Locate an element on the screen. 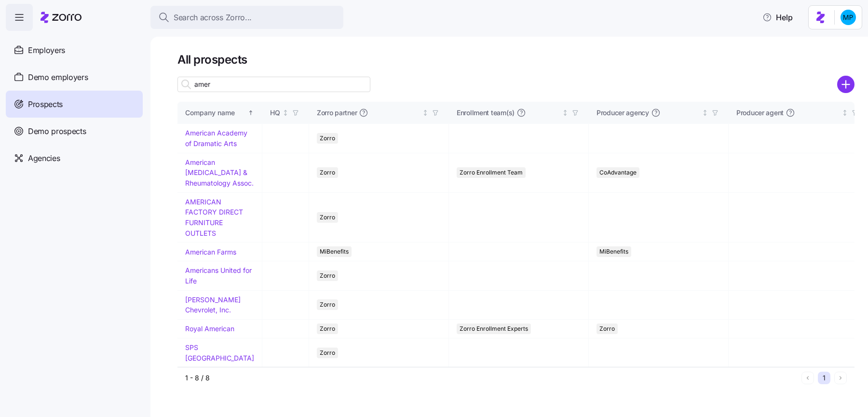 The image size is (868, 417). input: Search prospect is located at coordinates (274, 85).